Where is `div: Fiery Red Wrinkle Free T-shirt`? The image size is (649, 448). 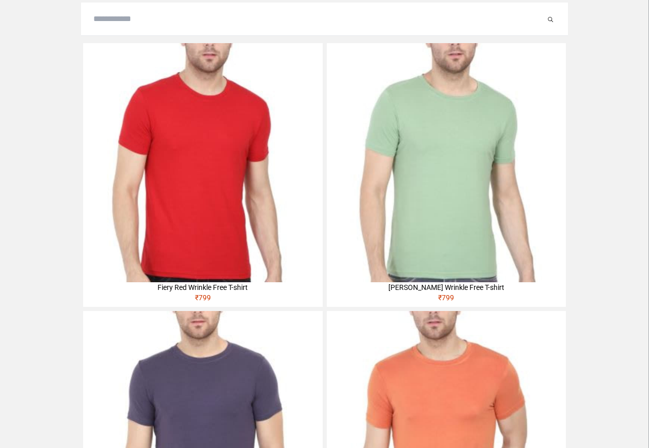
div: Fiery Red Wrinkle Free T-shirt is located at coordinates (203, 287).